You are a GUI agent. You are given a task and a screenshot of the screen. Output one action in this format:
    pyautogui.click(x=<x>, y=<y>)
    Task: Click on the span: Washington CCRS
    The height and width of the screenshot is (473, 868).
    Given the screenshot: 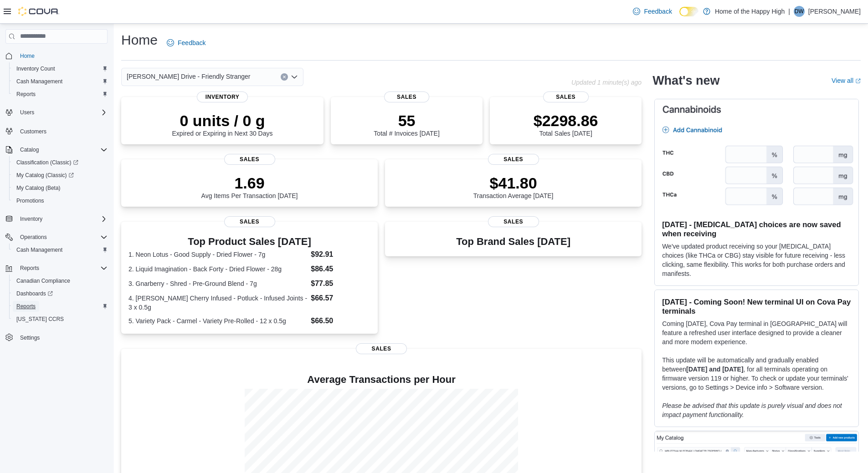 What is the action you would take?
    pyautogui.click(x=60, y=319)
    